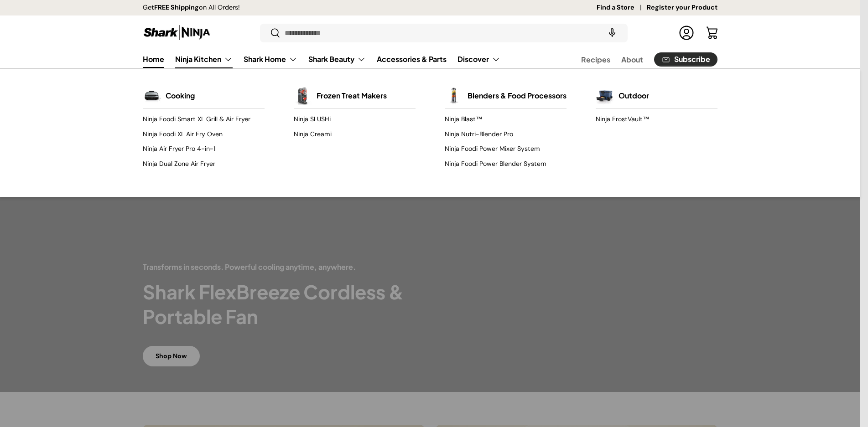 This screenshot has width=868, height=427. Describe the element at coordinates (622, 8) in the screenshot. I see `a: Find a Store` at that location.